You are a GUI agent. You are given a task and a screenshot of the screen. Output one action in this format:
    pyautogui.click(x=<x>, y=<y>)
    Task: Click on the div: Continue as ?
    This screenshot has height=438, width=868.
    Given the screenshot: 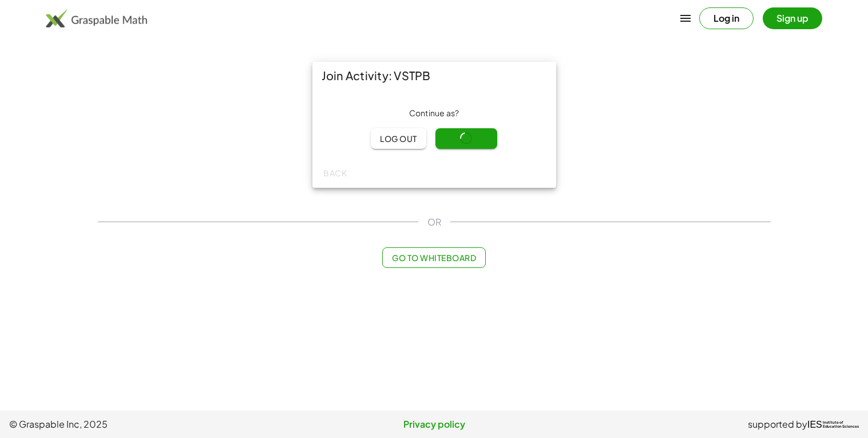 What is the action you would take?
    pyautogui.click(x=434, y=113)
    